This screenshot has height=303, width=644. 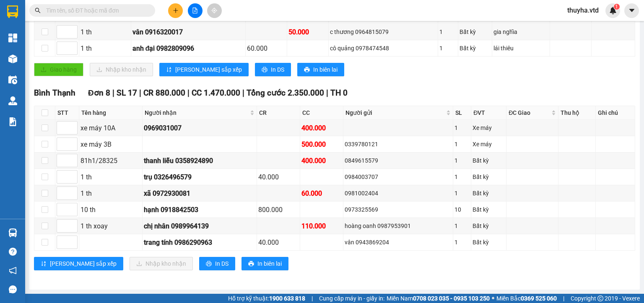 What do you see at coordinates (398, 177) in the screenshot?
I see `div: 0984003707` at bounding box center [398, 177].